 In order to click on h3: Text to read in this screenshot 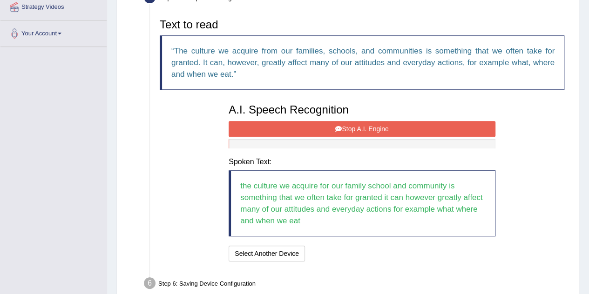, I will do `click(362, 25)`.